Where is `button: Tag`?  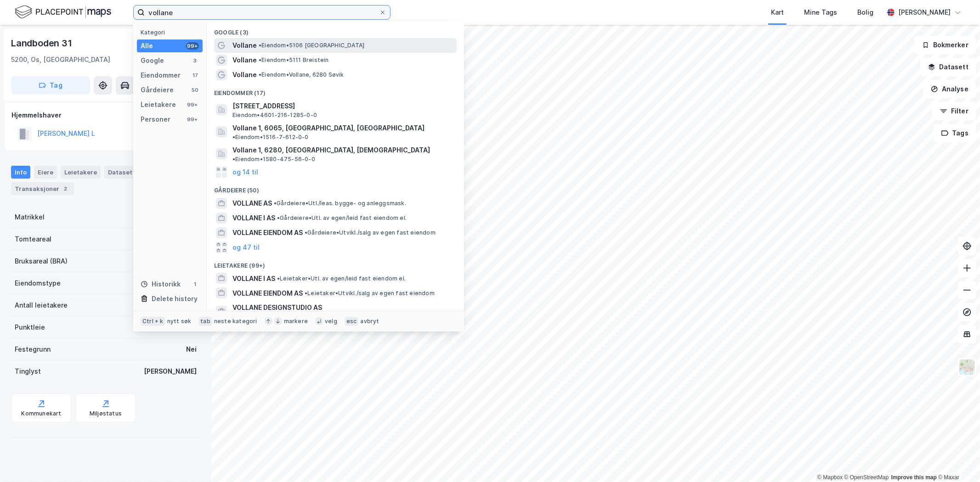 button: Tag is located at coordinates (50, 85).